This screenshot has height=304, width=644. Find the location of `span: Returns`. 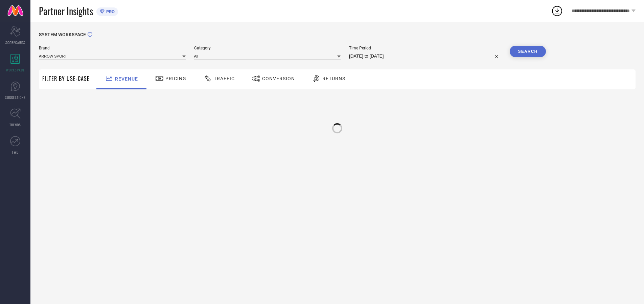

span: Returns is located at coordinates (334, 78).